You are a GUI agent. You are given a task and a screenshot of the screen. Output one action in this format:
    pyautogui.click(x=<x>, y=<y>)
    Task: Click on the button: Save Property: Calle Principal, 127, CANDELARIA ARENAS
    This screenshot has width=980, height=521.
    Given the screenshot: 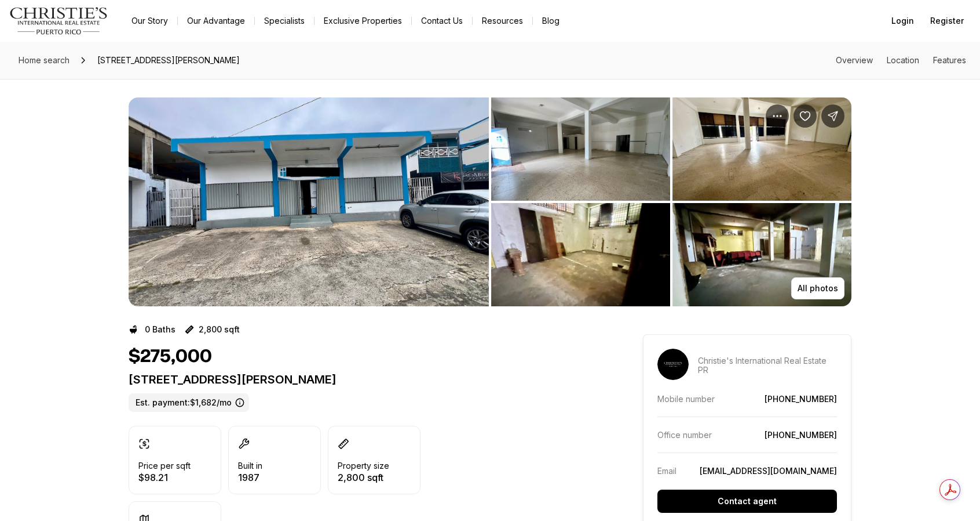 What is the action you would take?
    pyautogui.click(x=805, y=116)
    